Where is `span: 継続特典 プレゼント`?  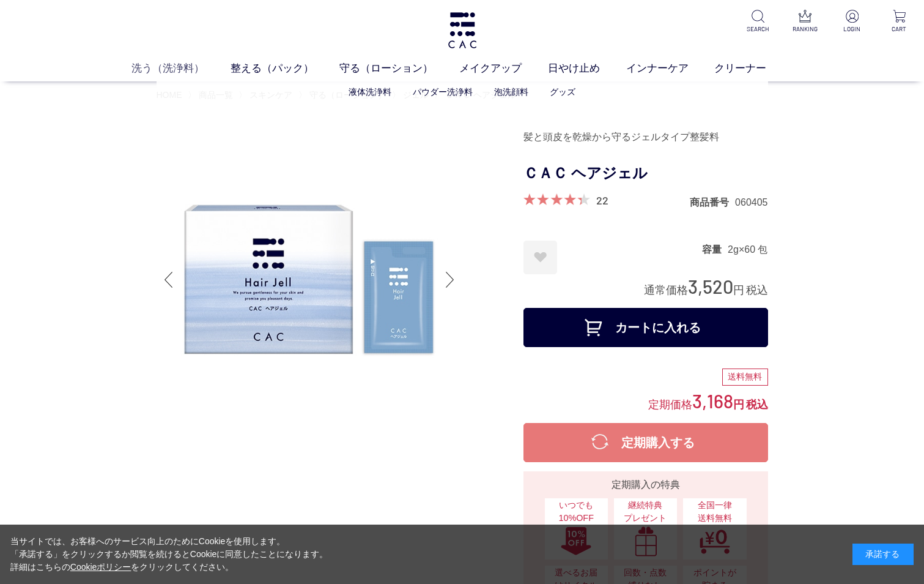
span: 継続特典 プレゼント is located at coordinates (646, 512).